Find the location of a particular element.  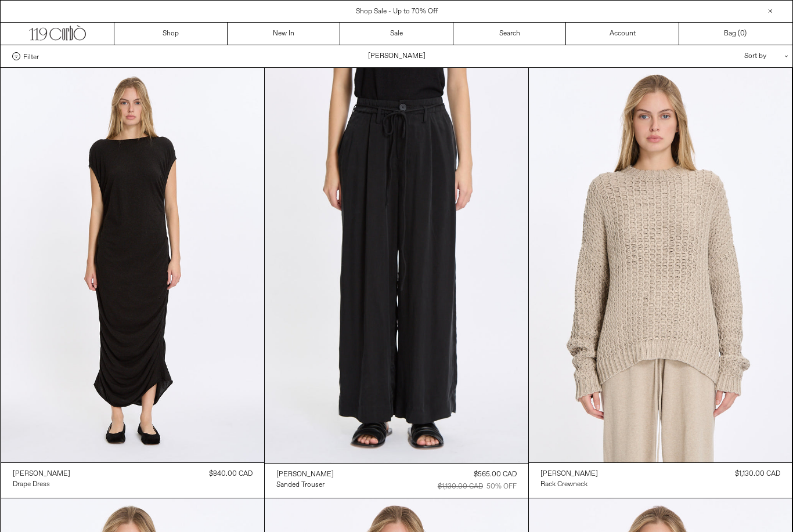

a: Shop Sale - Up to 70% Off is located at coordinates (396, 12).